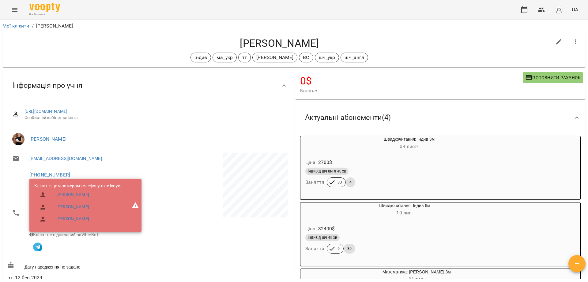 This screenshot has height=282, width=588. I want to click on button: UA, so click(574, 9).